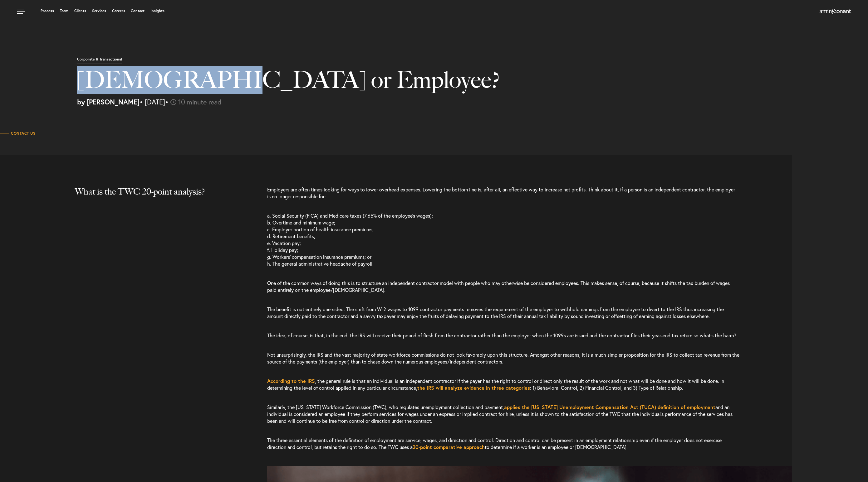  I want to click on a: Process, so click(47, 11).